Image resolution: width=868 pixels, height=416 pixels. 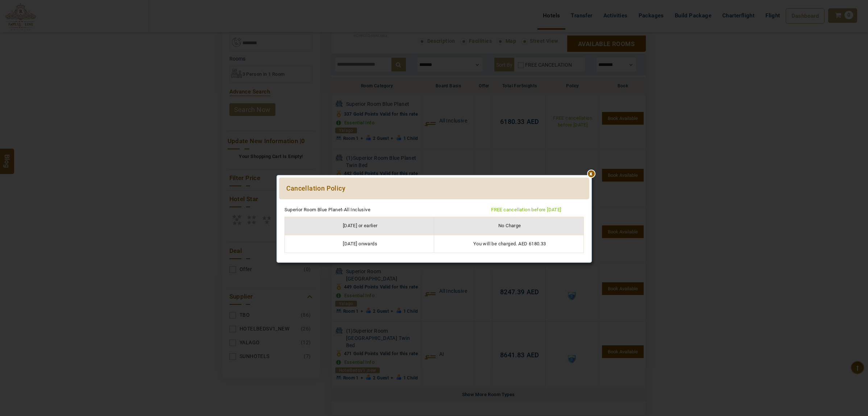 What do you see at coordinates (434, 188) in the screenshot?
I see `div: Cancellation Policy` at bounding box center [434, 188].